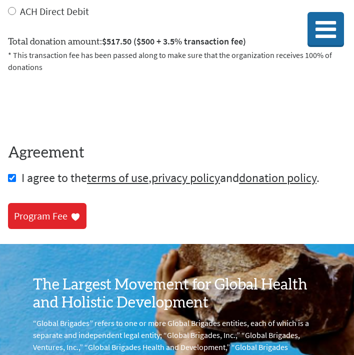  I want to click on label: ACH Direct Debit, so click(55, 11).